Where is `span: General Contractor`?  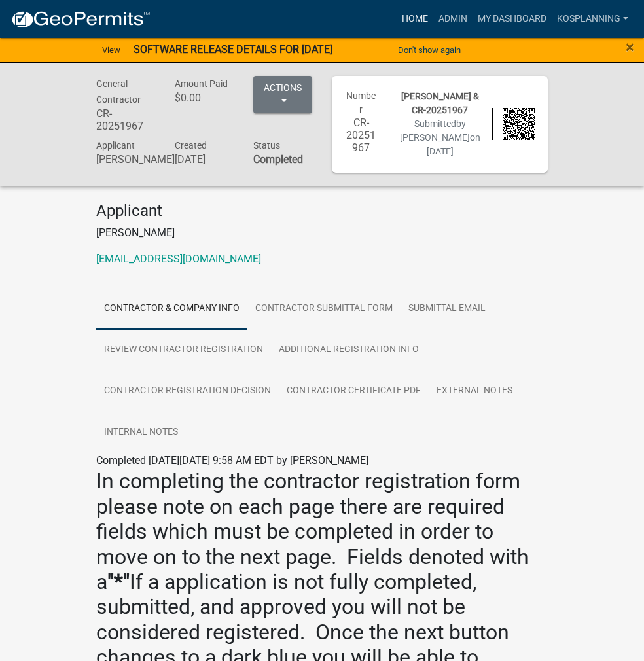
span: General Contractor is located at coordinates (118, 92).